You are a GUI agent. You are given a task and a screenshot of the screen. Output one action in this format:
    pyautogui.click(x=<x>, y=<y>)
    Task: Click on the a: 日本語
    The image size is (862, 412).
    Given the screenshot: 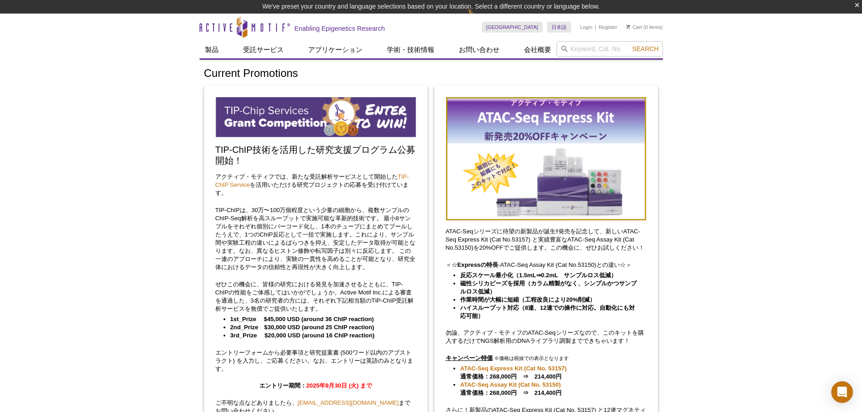 What is the action you would take?
    pyautogui.click(x=559, y=27)
    